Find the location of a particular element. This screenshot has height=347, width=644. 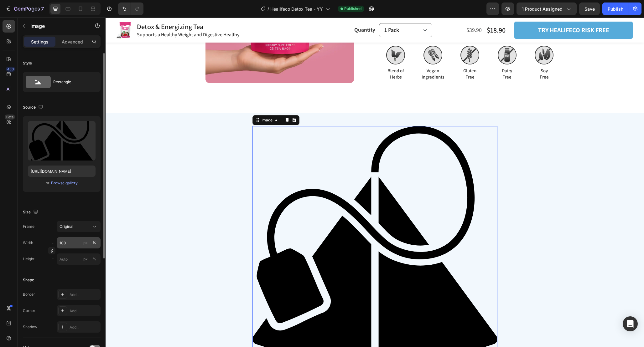

div: Rectangle is located at coordinates (73, 82).